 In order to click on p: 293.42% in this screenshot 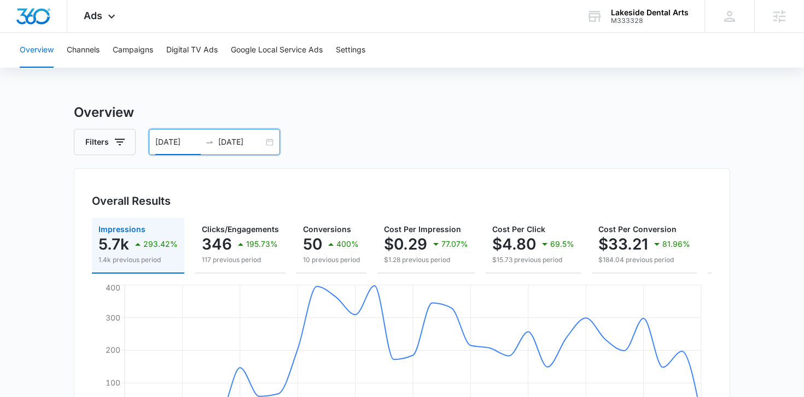, I will do `click(160, 244)`.